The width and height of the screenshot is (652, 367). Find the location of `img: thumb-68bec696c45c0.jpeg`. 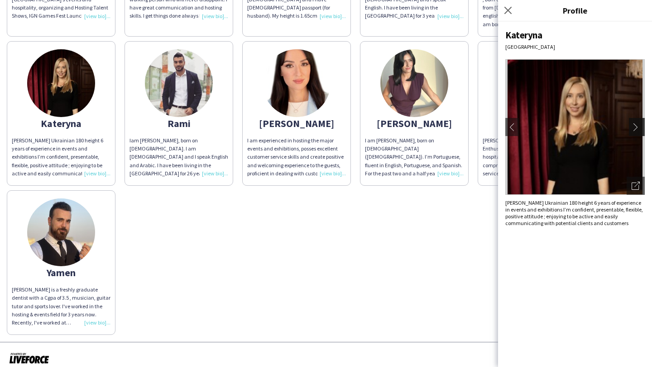

img: thumb-68bec696c45c0.jpeg is located at coordinates (61, 83).